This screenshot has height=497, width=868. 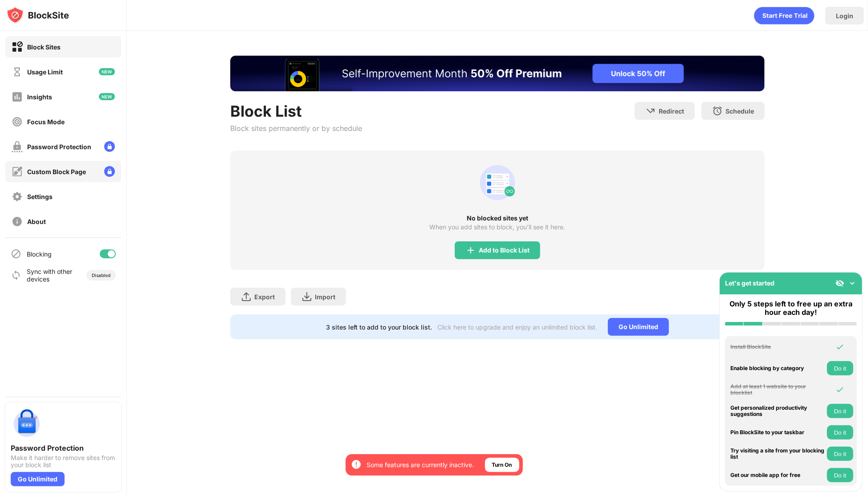 I want to click on div: Enable blocking by category, so click(x=777, y=368).